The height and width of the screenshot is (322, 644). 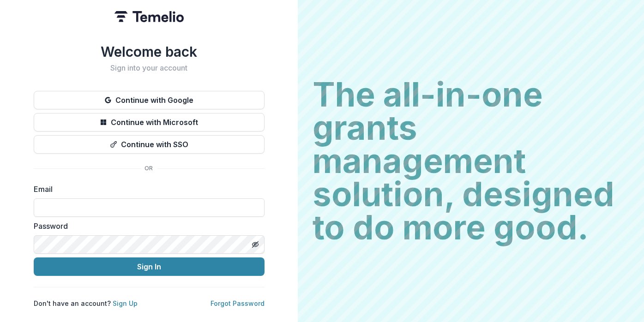 I want to click on label: Email, so click(x=146, y=189).